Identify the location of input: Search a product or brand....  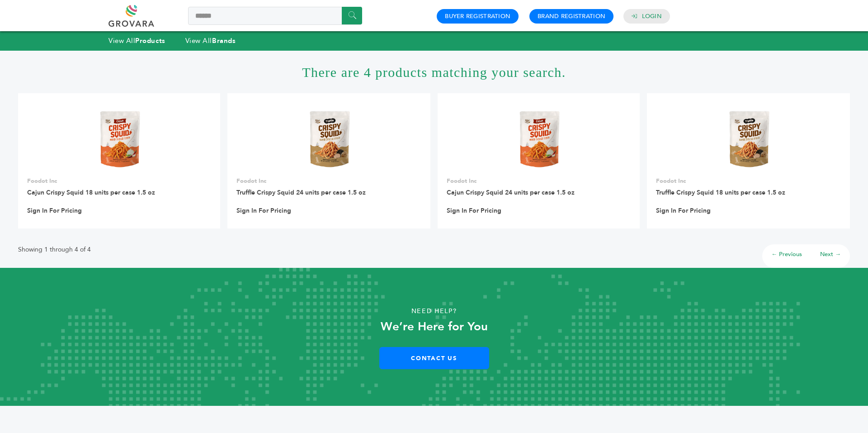
(275, 16).